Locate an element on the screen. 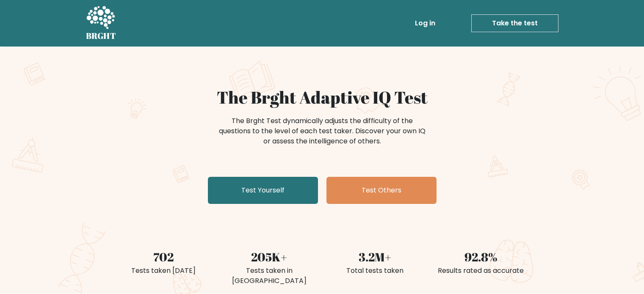 This screenshot has width=644, height=294. a: Log in is located at coordinates (425, 23).